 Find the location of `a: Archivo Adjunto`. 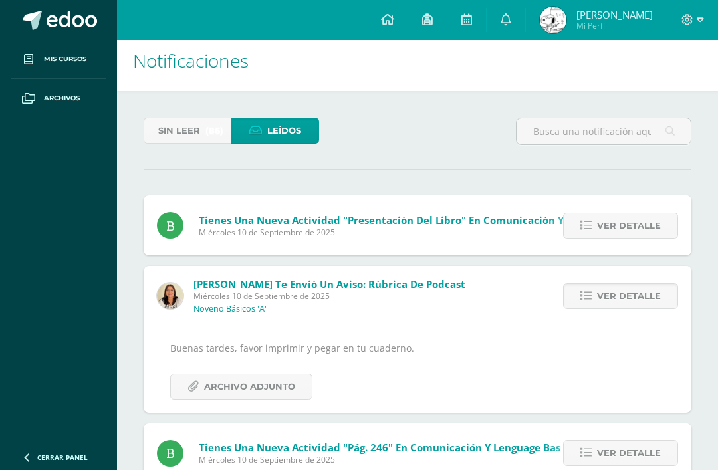

a: Archivo Adjunto is located at coordinates (241, 386).